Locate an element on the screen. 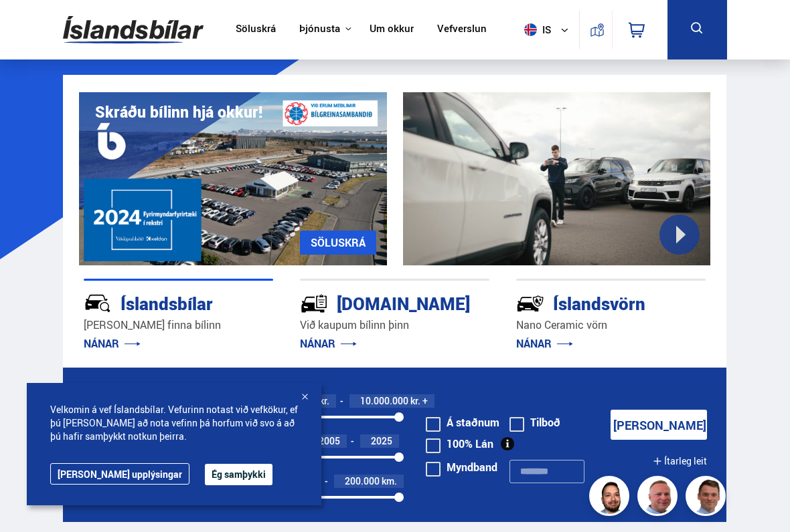  label: Á staðnum is located at coordinates (463, 423).